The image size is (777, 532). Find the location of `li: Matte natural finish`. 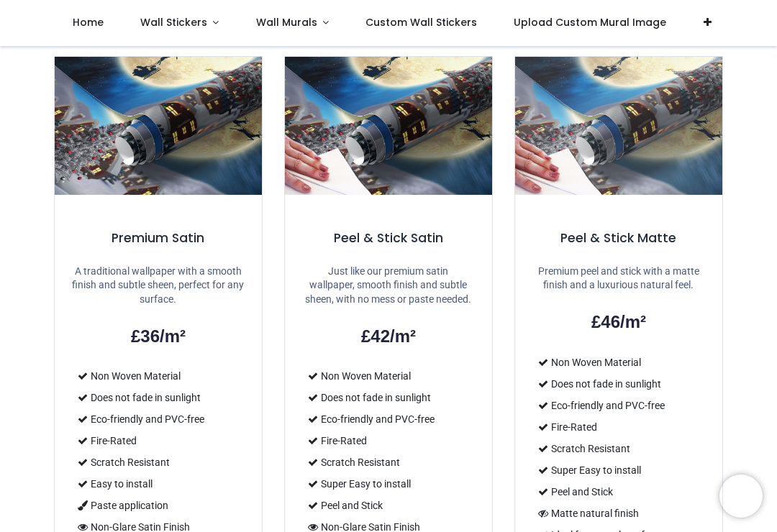

li: Matte natural finish is located at coordinates (619, 513).